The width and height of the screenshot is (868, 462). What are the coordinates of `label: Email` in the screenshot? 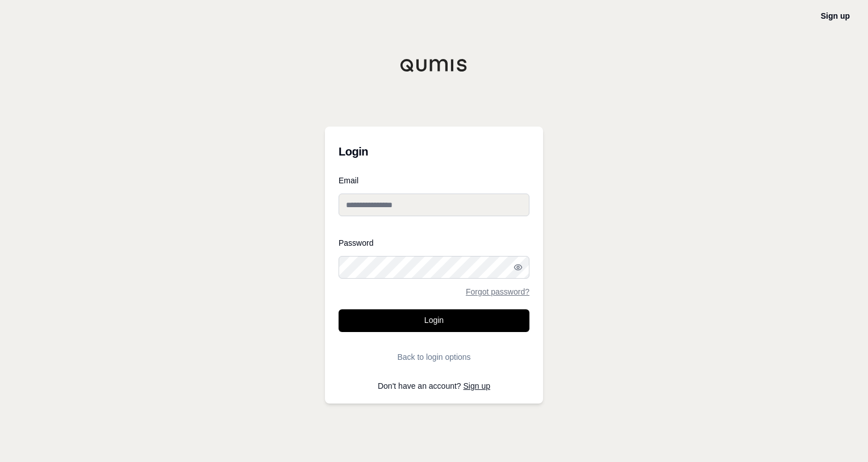 It's located at (434, 181).